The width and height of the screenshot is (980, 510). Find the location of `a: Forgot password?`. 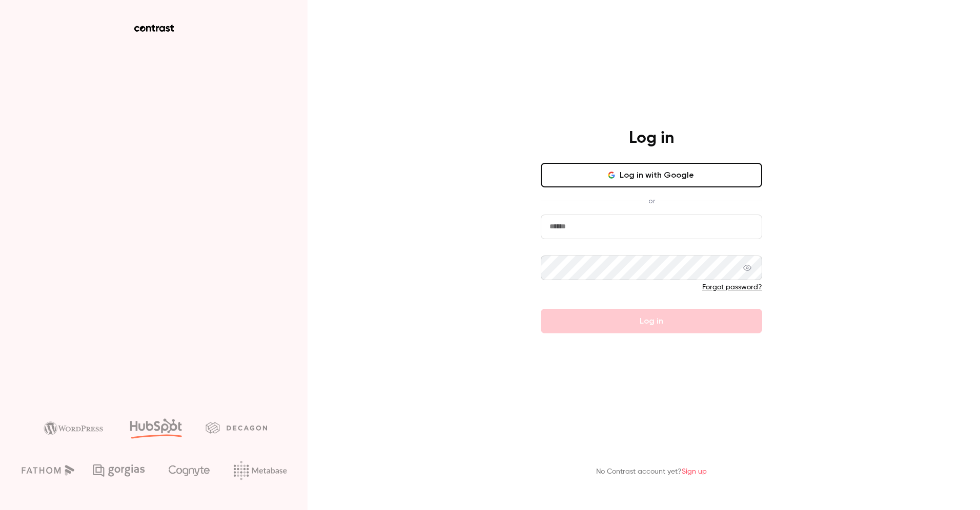

a: Forgot password? is located at coordinates (732, 287).